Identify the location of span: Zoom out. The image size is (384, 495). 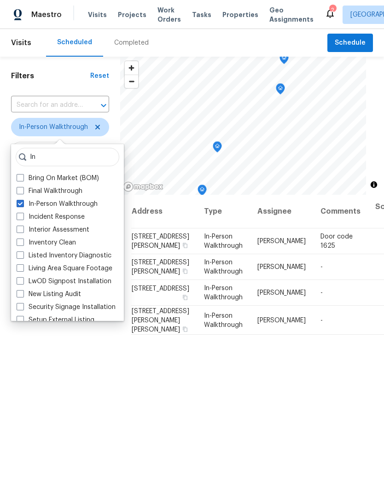
(131, 81).